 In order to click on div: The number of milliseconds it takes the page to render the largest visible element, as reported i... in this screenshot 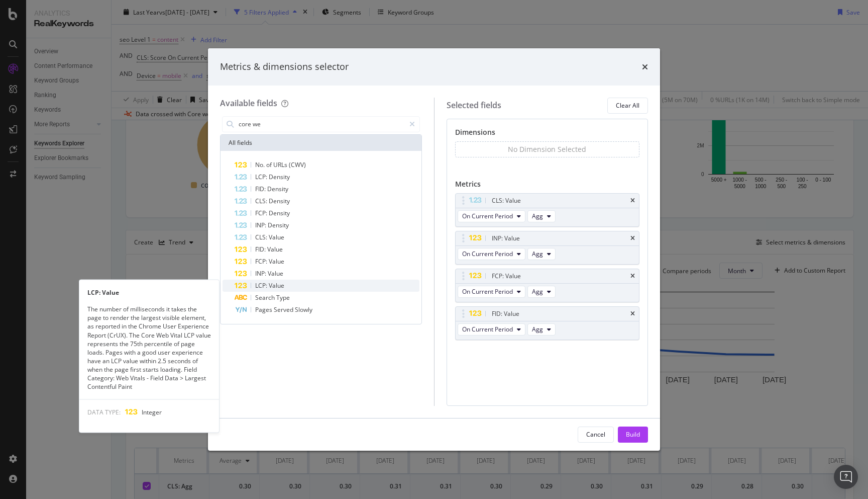, I will do `click(149, 347)`.